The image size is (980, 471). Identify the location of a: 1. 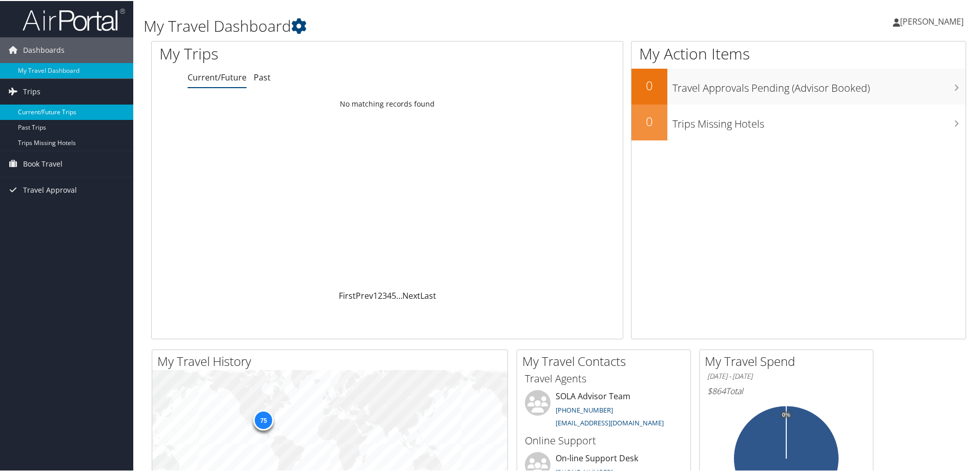
(375, 295).